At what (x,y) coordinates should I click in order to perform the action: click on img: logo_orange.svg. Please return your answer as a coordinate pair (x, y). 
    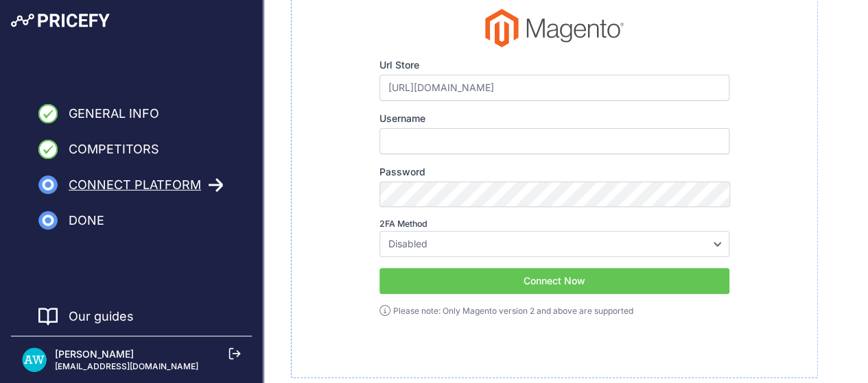
    Looking at the image, I should click on (28, 28).